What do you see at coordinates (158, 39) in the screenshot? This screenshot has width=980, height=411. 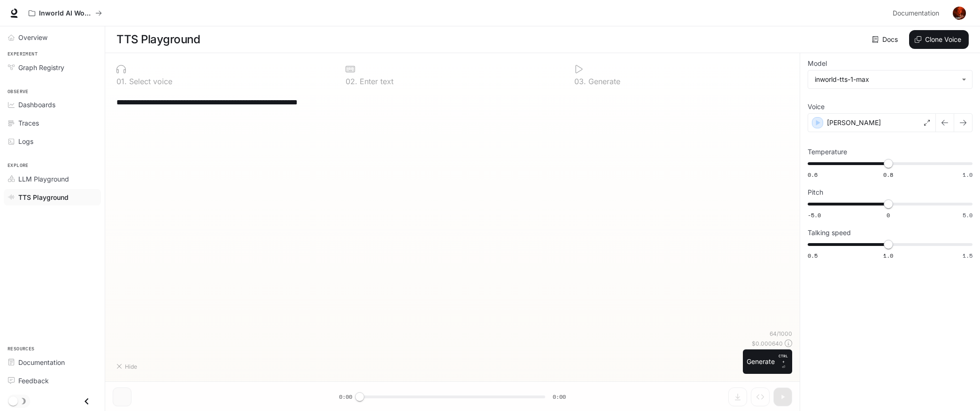 I see `h1: TTS Playground` at bounding box center [158, 39].